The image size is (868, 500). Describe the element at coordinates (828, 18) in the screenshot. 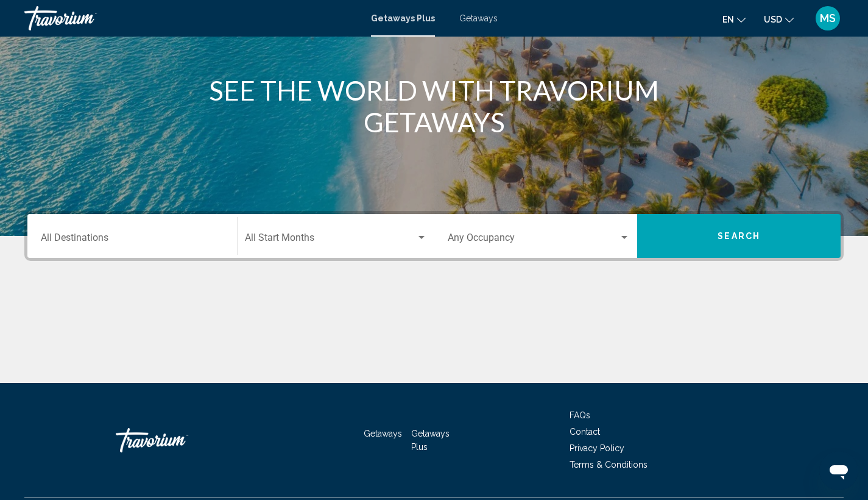

I see `button: User Menu` at that location.